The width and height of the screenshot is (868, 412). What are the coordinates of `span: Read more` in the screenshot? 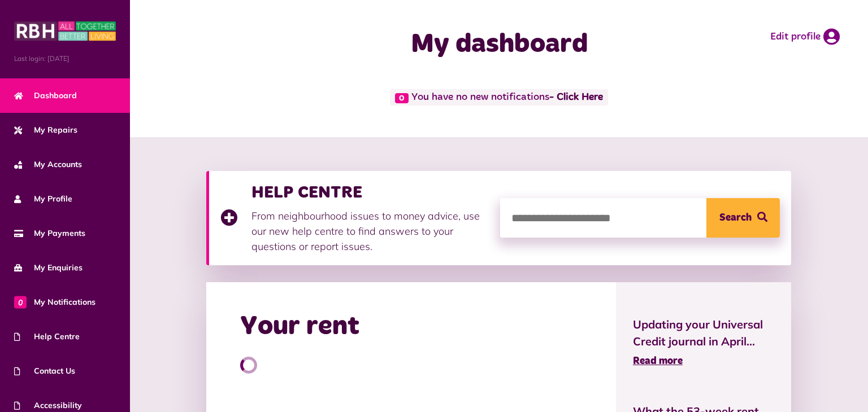 It's located at (657, 361).